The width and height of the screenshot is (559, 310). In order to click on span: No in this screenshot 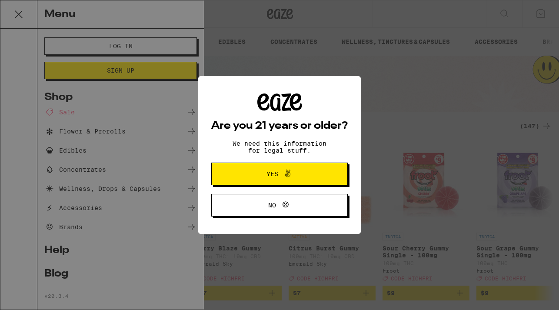, I will do `click(272, 205)`.